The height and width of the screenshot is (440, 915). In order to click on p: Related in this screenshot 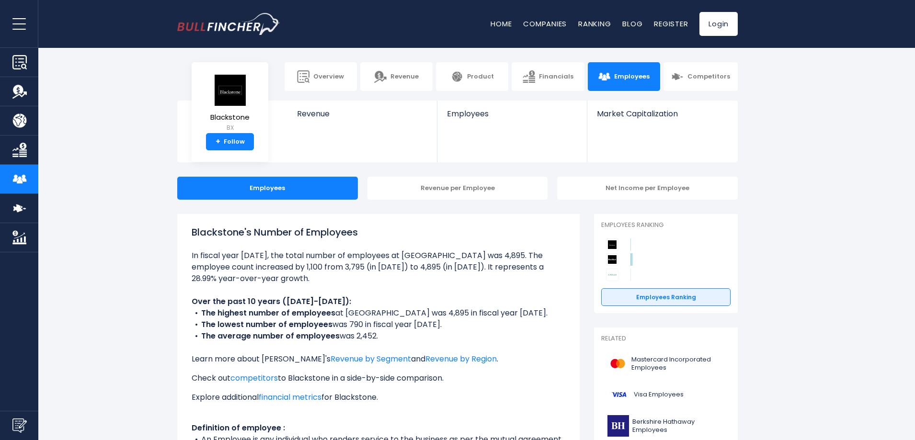, I will do `click(666, 339)`.